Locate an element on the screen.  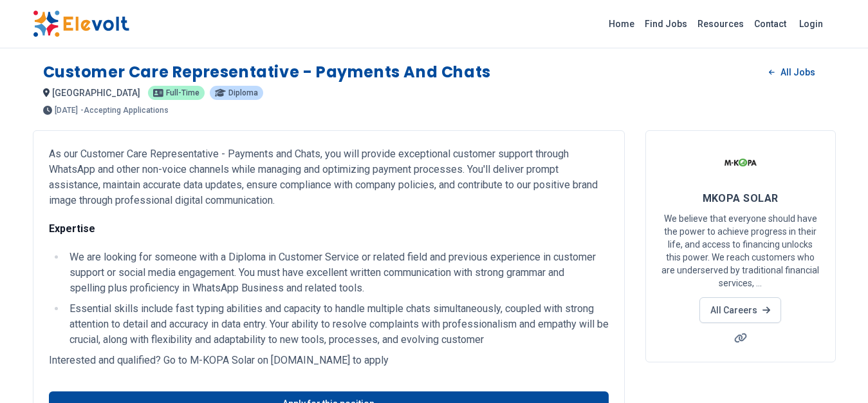
a: All Jobs is located at coordinates (792, 72).